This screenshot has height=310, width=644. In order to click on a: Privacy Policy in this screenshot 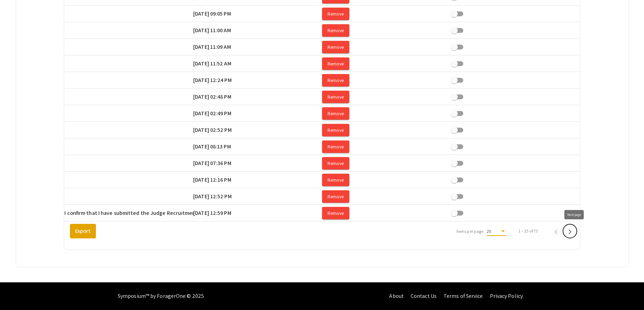, I will do `click(506, 296)`.